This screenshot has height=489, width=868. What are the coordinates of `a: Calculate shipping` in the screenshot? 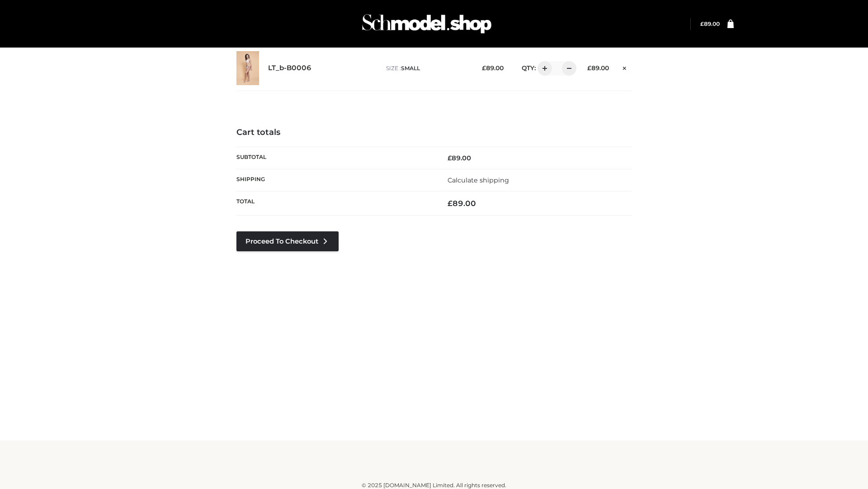 It's located at (478, 180).